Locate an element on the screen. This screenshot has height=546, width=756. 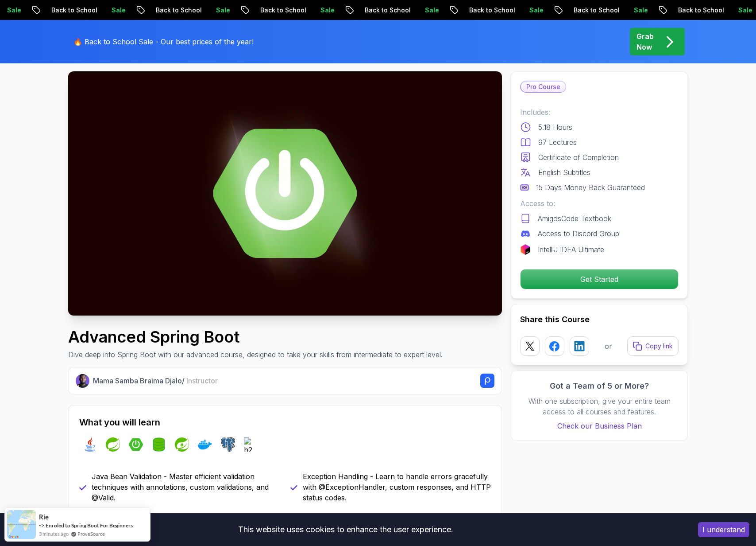
img: docker logo is located at coordinates (205, 444).